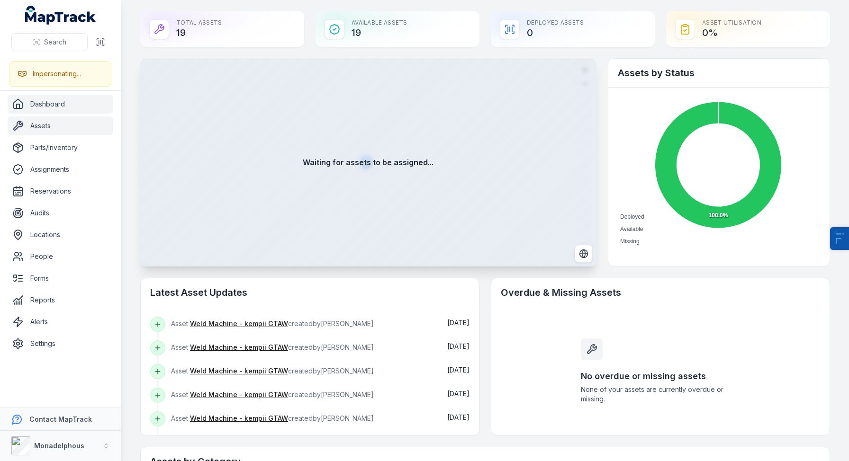 This screenshot has width=849, height=461. What do you see at coordinates (61, 15) in the screenshot?
I see `a: MapTrack` at bounding box center [61, 15].